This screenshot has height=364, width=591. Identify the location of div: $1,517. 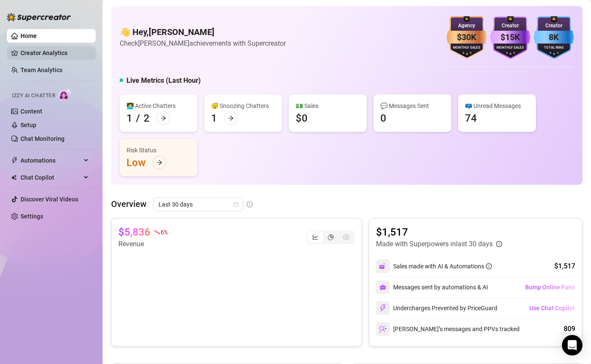
(565, 267).